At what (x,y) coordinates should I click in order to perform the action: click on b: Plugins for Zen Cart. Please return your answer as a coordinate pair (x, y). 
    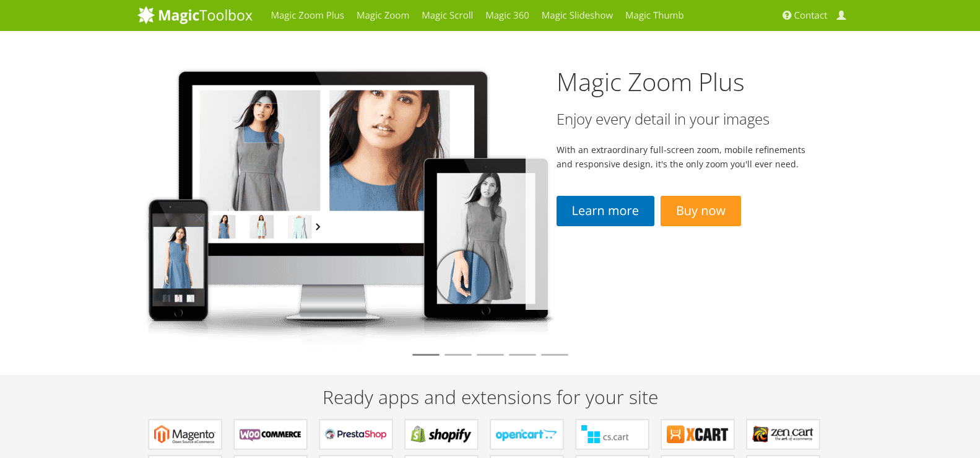
    Looking at the image, I should click on (783, 434).